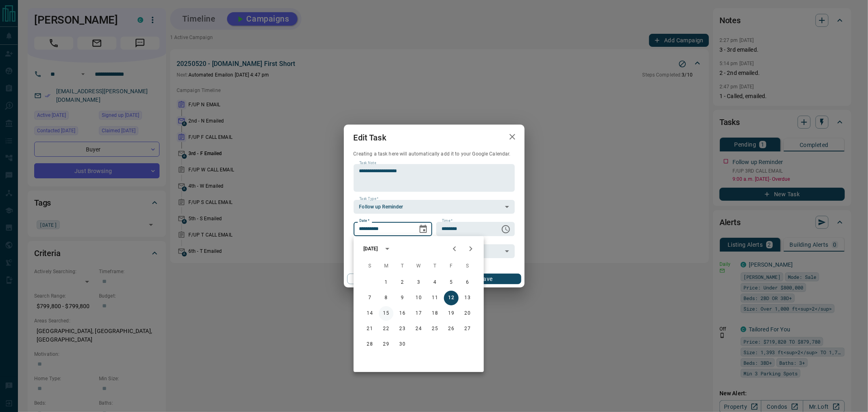 Image resolution: width=868 pixels, height=412 pixels. I want to click on button: 24, so click(419, 329).